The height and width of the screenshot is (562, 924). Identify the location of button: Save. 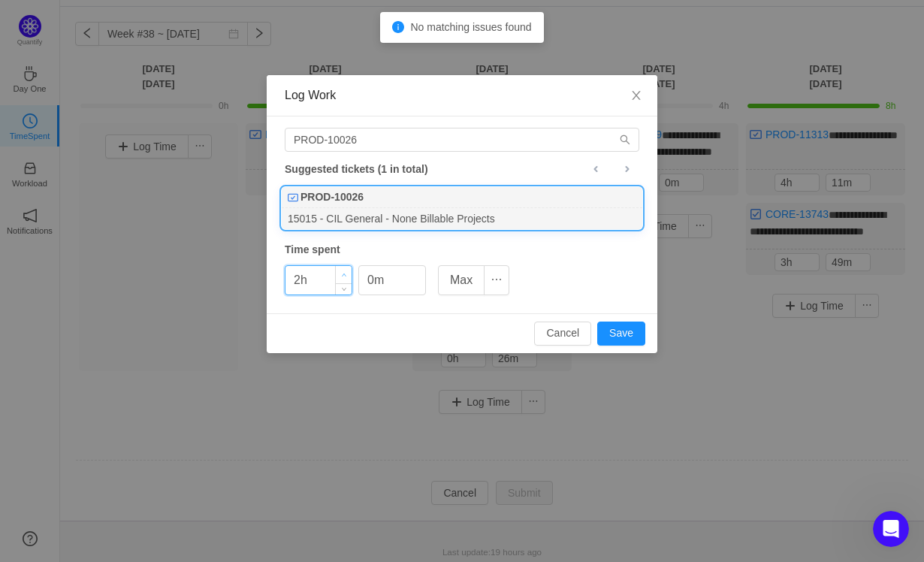
(621, 334).